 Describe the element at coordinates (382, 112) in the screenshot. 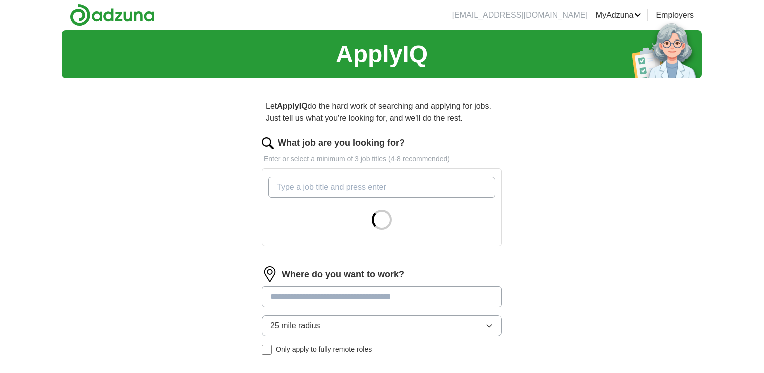

I see `p: Let do the hard work of searching and applying for jobs. Just tell us what you're looking for, an...` at that location.